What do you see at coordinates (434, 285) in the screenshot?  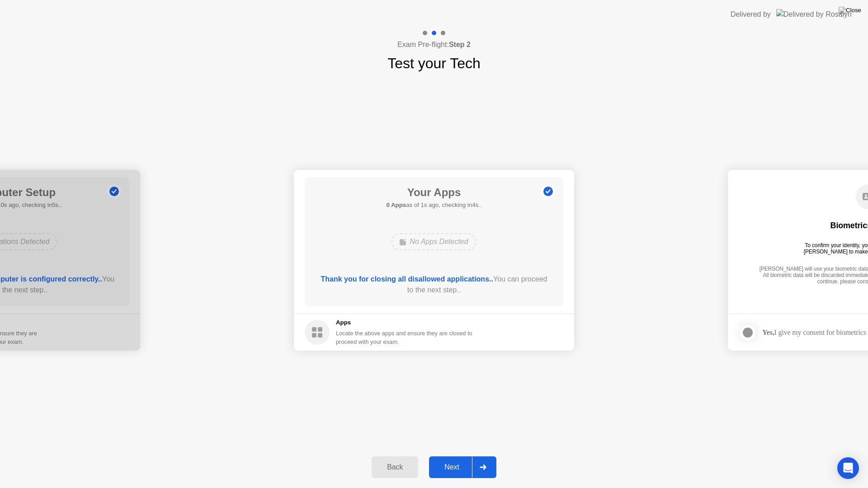 I see `div: You can proceed to the next step..` at bounding box center [434, 285].